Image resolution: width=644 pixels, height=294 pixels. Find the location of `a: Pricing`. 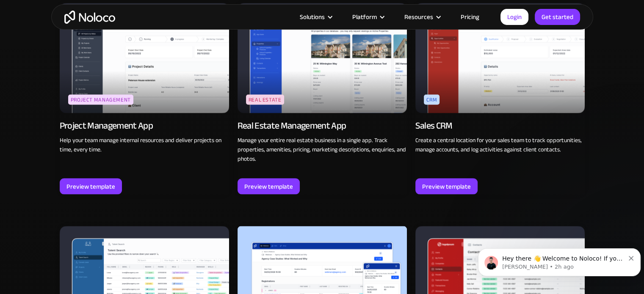

a: Pricing is located at coordinates (470, 17).